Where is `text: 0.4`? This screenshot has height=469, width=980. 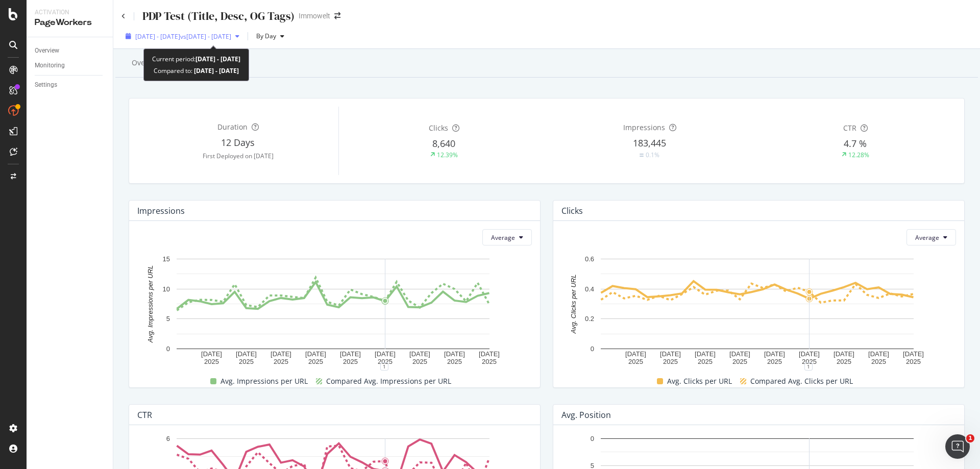 text: 0.4 is located at coordinates (590, 289).